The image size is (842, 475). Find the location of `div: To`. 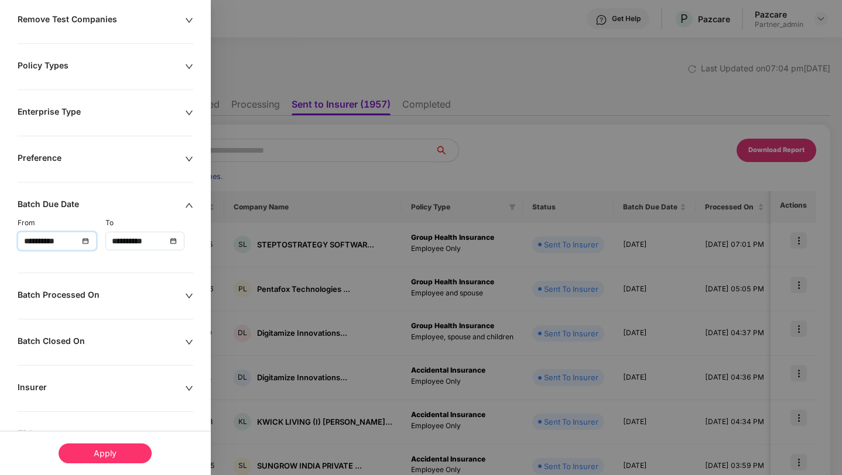

div: To is located at coordinates (149, 223).